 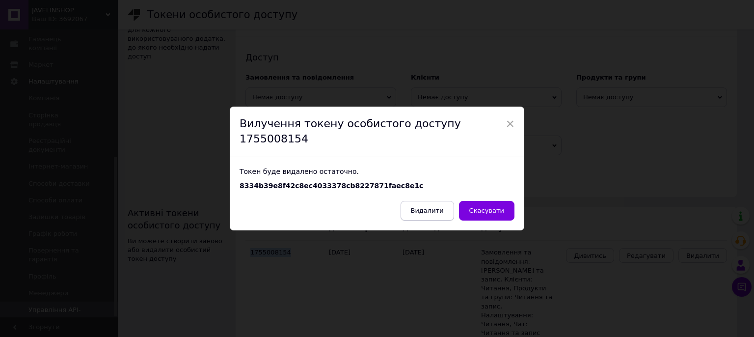 What do you see at coordinates (377, 132) in the screenshot?
I see `div: Вилучення токену особистого доступу 1755008154` at bounding box center [377, 132].